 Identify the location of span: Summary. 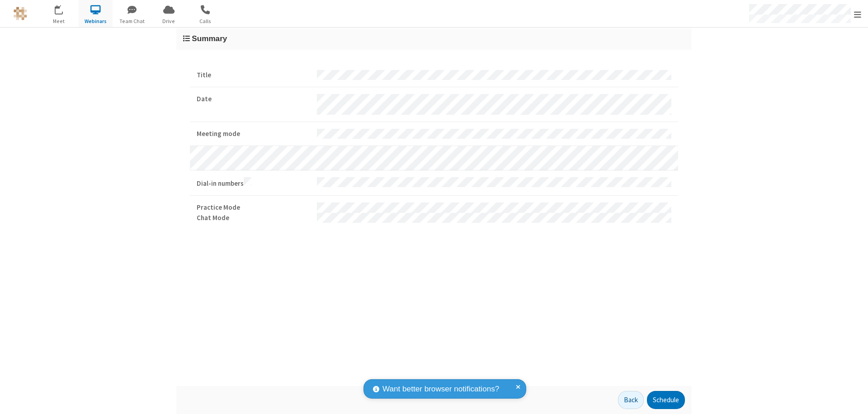
(209, 38).